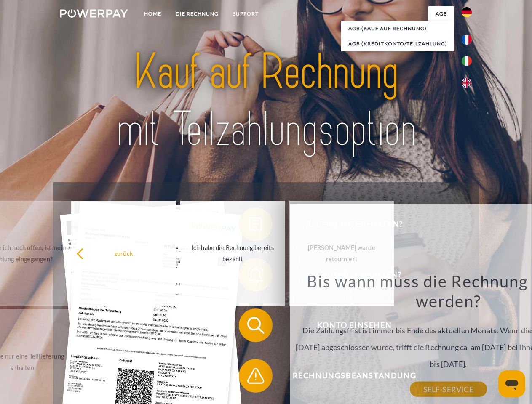  What do you see at coordinates (397, 44) in the screenshot?
I see `a: AGB (Kreditkonto/Teilzahlung)` at bounding box center [397, 44].